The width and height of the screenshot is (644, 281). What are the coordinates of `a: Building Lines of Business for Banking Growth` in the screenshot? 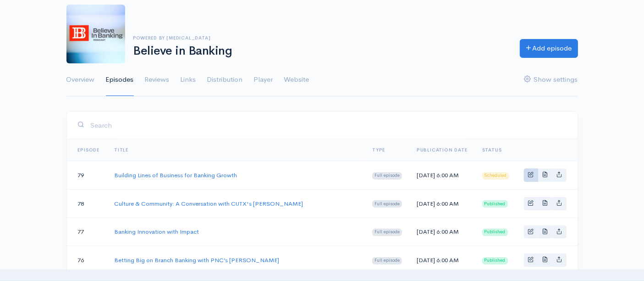 It's located at (176, 175).